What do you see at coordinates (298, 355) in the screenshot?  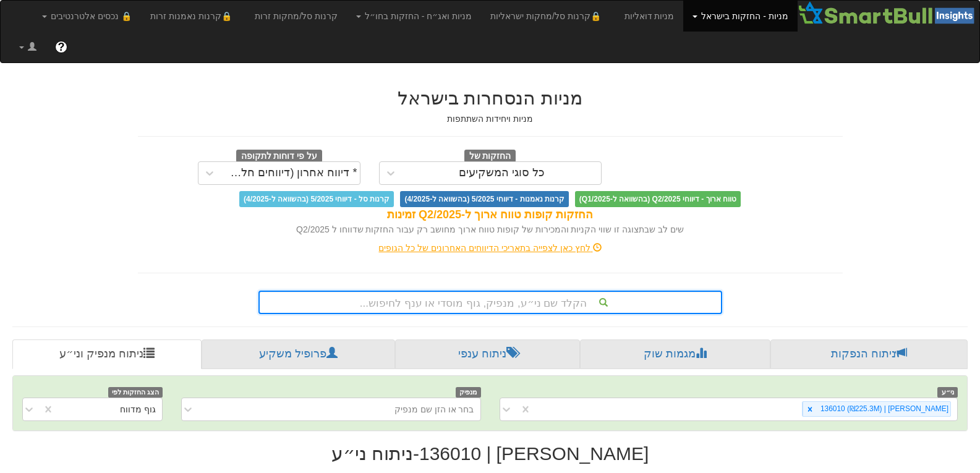 I see `a: פרופיל משקיע` at bounding box center [298, 355].